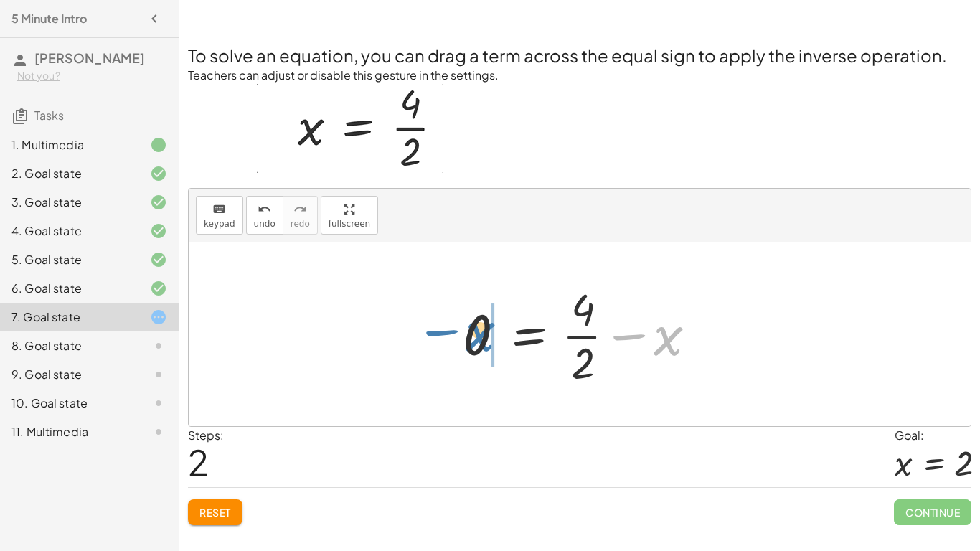  Describe the element at coordinates (69, 403) in the screenshot. I see `div: 10. Goal state` at that location.